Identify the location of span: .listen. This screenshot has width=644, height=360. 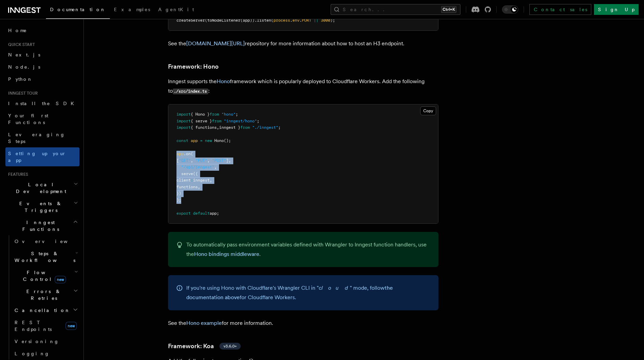
(263, 20).